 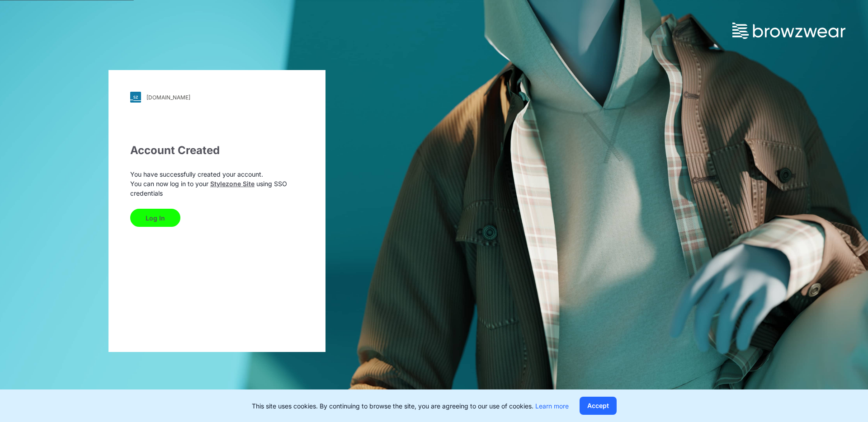 I want to click on div: Account Created, so click(x=217, y=151).